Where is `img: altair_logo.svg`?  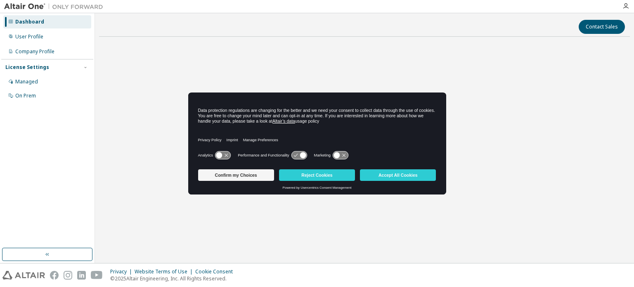
img: altair_logo.svg is located at coordinates (24, 275).